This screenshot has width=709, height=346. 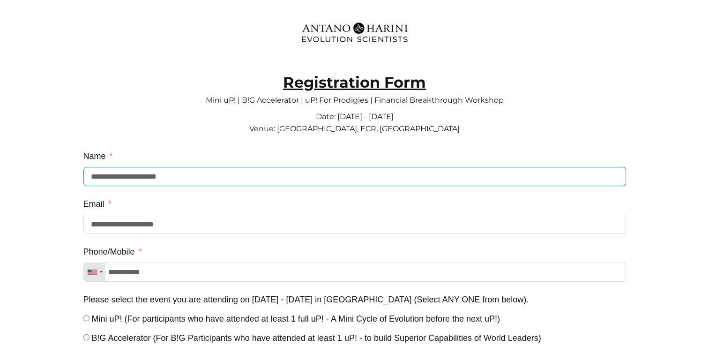 I want to click on span: B!G Accelerator (For B!G Participants who have attended at least 1 uP! - to build Superior Capabi..., so click(x=316, y=338).